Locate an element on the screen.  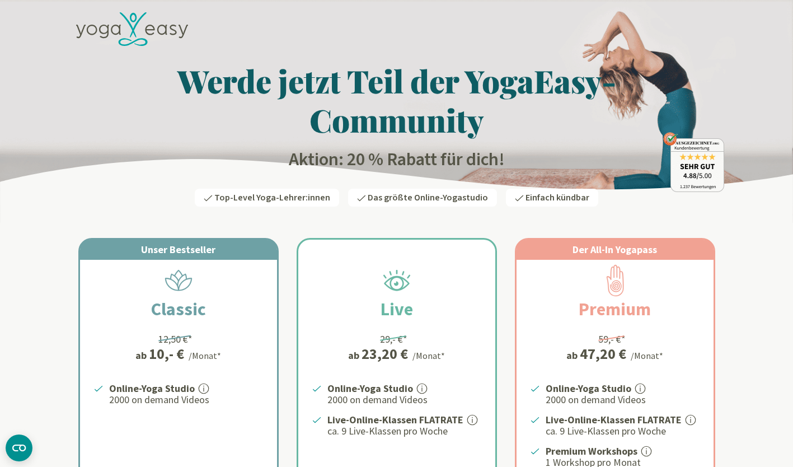
div: 23,20 € is located at coordinates (385, 354).